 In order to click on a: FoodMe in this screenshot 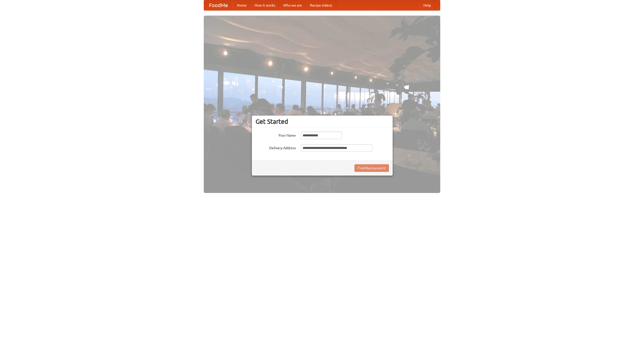, I will do `click(218, 5)`.